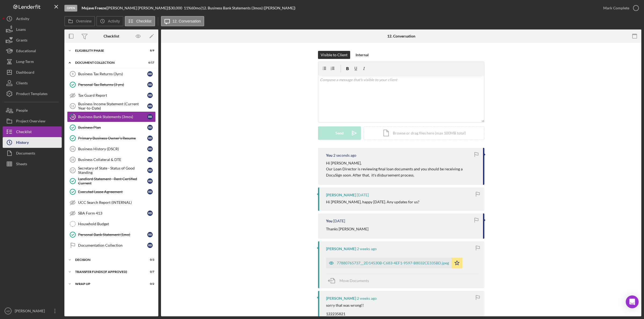  What do you see at coordinates (26, 154) in the screenshot?
I see `div: Documents` at bounding box center [26, 154].